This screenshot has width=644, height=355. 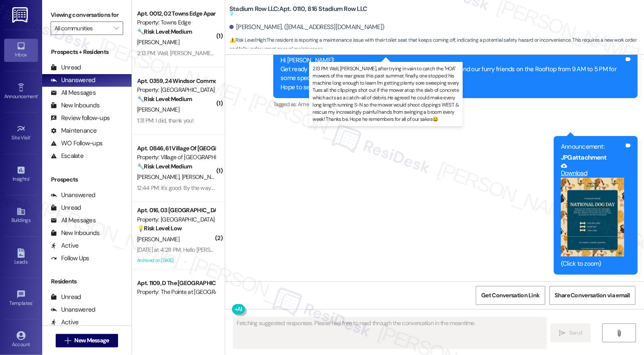 I want to click on button: Zoom image, so click(x=593, y=218).